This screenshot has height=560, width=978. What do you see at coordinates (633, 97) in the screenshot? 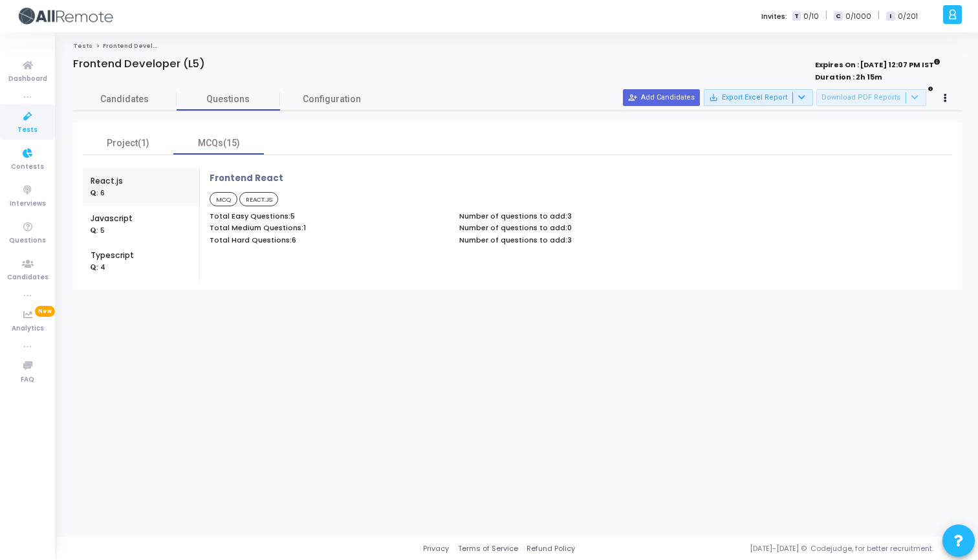
I see `mat-icon: person_add_alt` at bounding box center [633, 97].